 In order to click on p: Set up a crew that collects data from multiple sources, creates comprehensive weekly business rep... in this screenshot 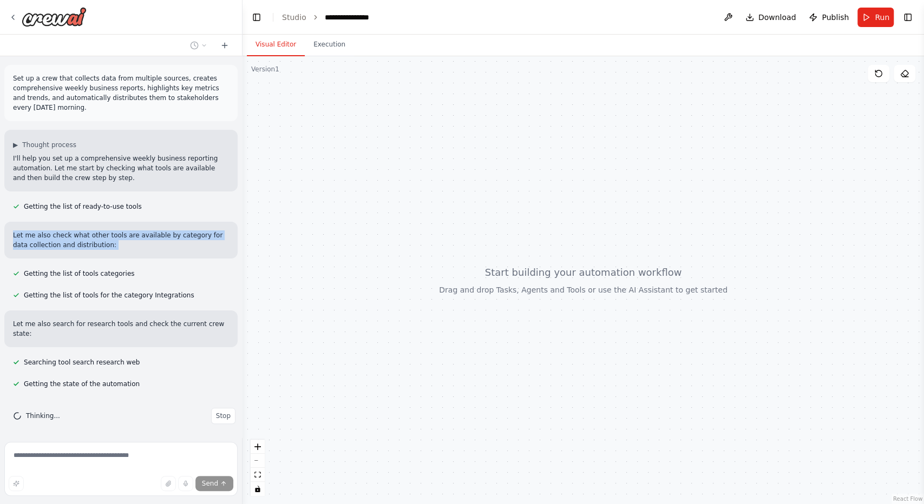, I will do `click(121, 93)`.